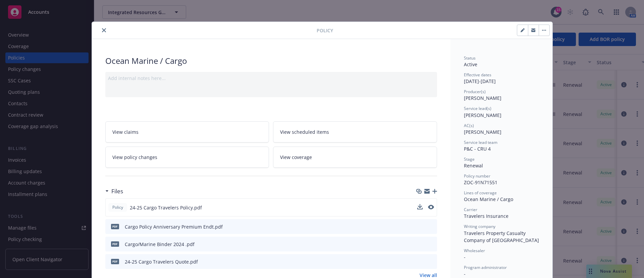 This screenshot has height=278, width=644. What do you see at coordinates (471, 64) in the screenshot?
I see `span: Active` at bounding box center [471, 64].